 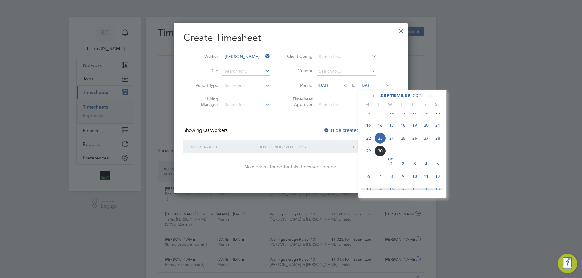 What do you see at coordinates (413, 105) in the screenshot?
I see `span: F` at bounding box center [413, 105].